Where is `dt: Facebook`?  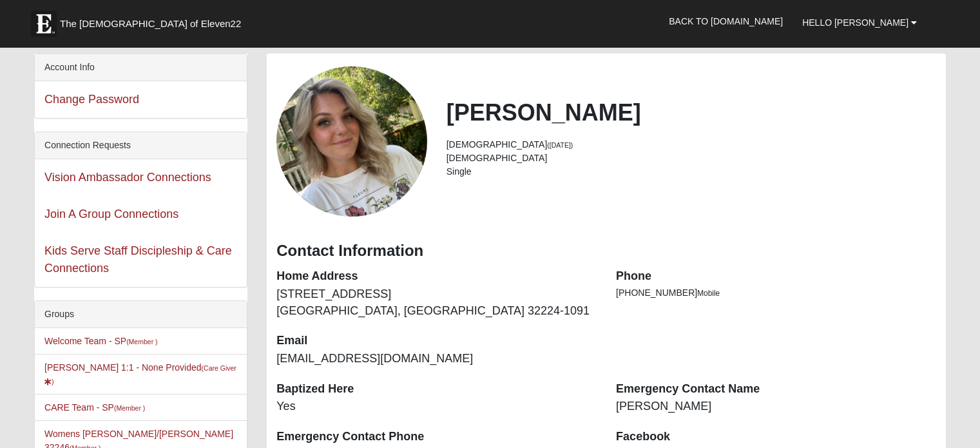
dt: Facebook is located at coordinates (776, 437).